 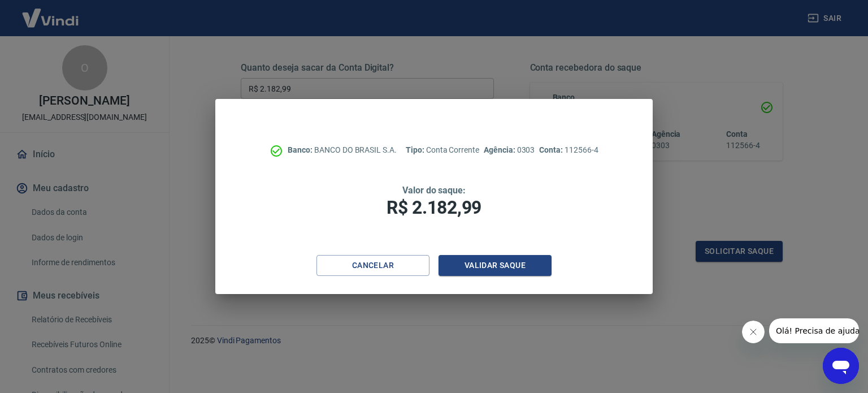 What do you see at coordinates (434, 190) in the screenshot?
I see `span: Valor do saque:` at bounding box center [434, 190].